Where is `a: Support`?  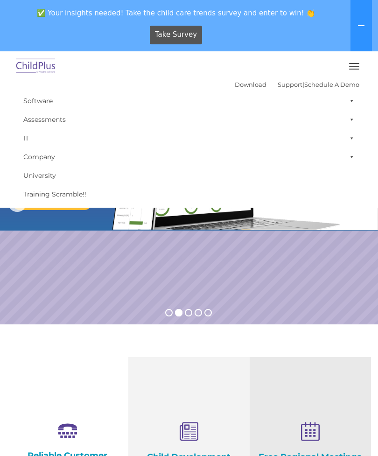
a: Support is located at coordinates (290, 84).